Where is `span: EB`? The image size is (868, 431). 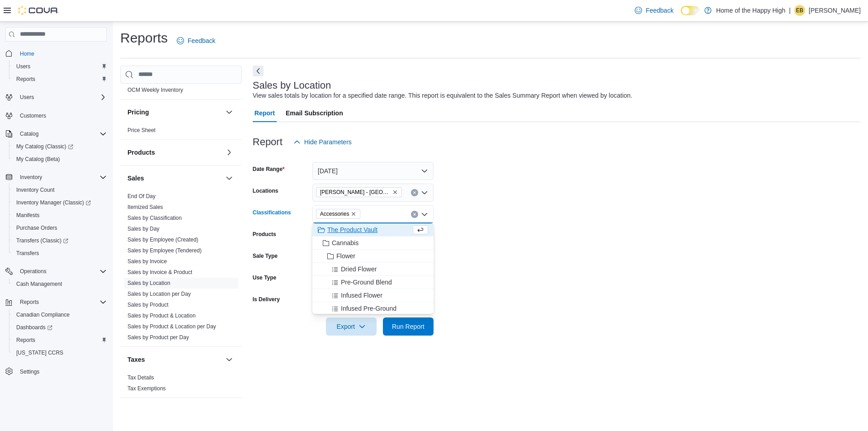
span: EB is located at coordinates (800, 10).